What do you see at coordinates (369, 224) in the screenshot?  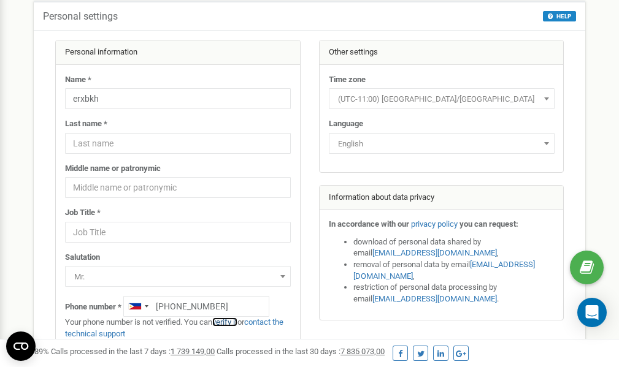 I see `strong: In accordance with our` at bounding box center [369, 224].